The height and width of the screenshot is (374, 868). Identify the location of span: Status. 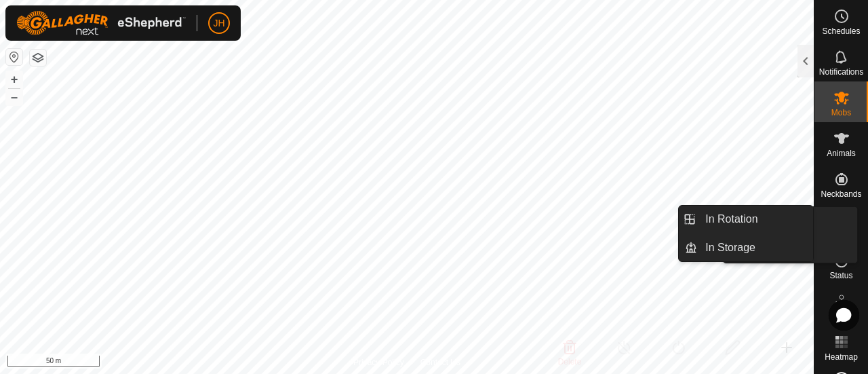
(841, 276).